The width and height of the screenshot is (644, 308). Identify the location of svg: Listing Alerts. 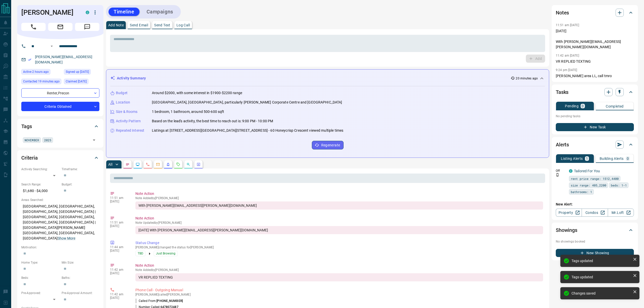
(168, 165).